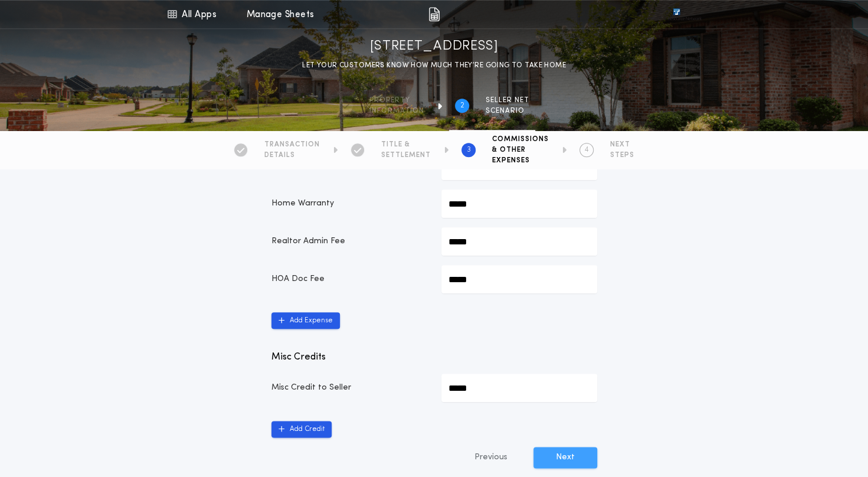  What do you see at coordinates (406, 145) in the screenshot?
I see `span: TITLE &` at bounding box center [406, 145].